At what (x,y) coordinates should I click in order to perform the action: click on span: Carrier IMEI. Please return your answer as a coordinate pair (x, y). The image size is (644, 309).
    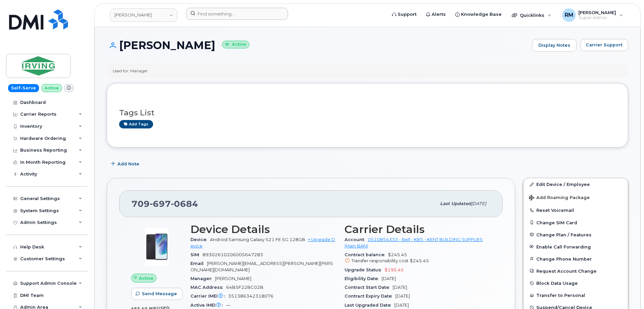
    Looking at the image, I should click on (209, 296).